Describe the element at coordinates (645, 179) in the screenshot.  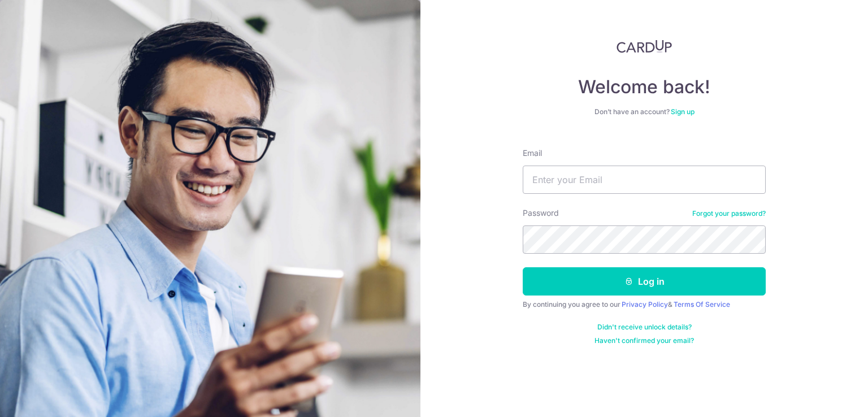
I see `input: Enter your Email` at that location.